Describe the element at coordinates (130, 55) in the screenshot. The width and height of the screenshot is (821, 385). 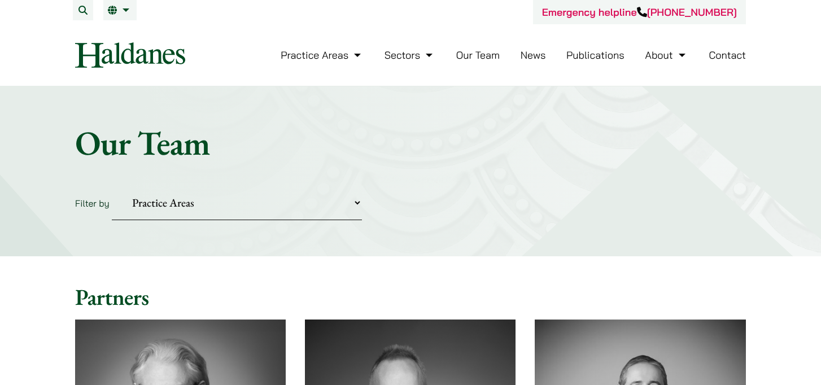
I see `img: Logo of Haldanes` at that location.